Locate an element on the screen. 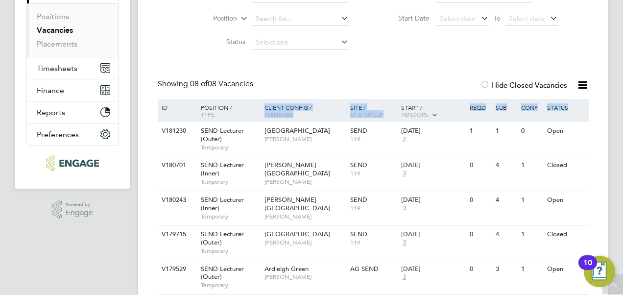 The image size is (623, 295). span: Vendors is located at coordinates (415, 114).